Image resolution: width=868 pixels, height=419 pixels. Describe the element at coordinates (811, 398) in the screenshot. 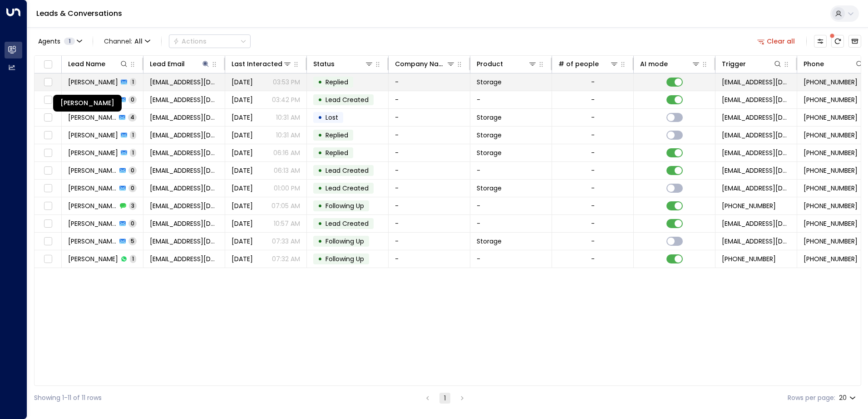

I see `label: Rows per page:` at that location.